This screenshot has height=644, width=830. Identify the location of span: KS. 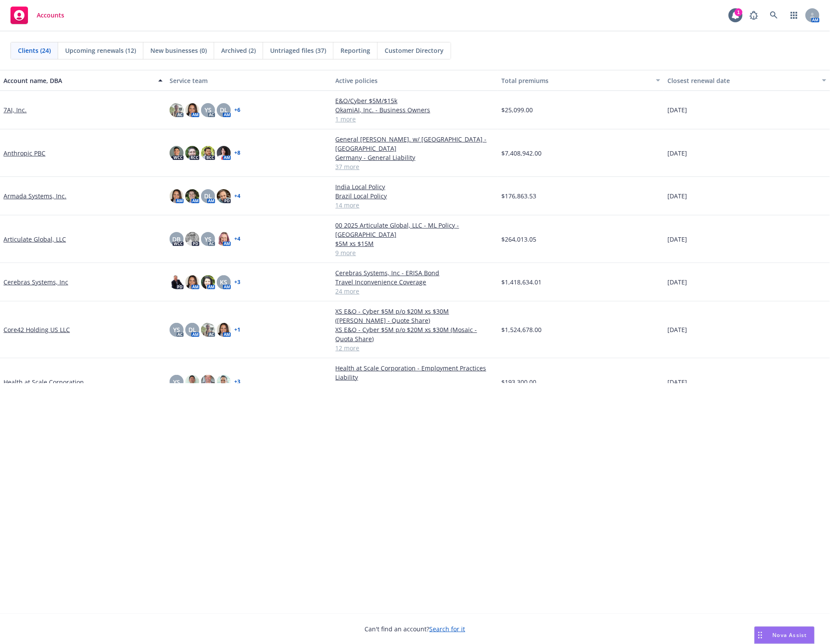
(223, 282).